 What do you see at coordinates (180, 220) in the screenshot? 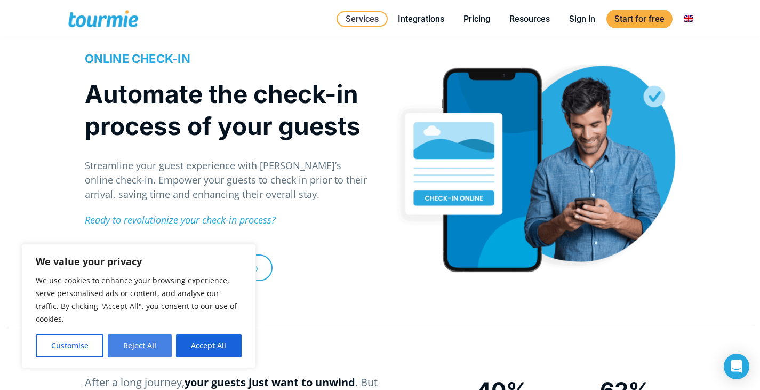
I see `em: Ready to revolutionize your check-in process?` at bounding box center [180, 220].